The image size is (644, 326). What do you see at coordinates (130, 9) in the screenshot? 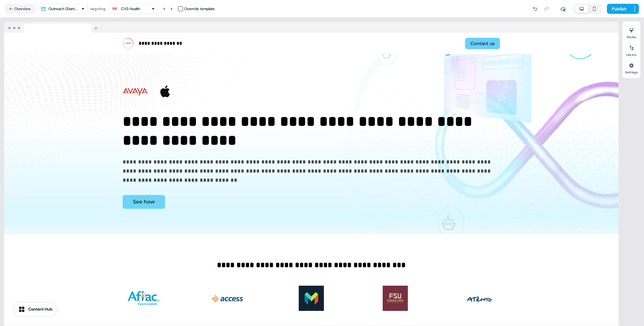
I see `div: CVS Health` at bounding box center [130, 9].